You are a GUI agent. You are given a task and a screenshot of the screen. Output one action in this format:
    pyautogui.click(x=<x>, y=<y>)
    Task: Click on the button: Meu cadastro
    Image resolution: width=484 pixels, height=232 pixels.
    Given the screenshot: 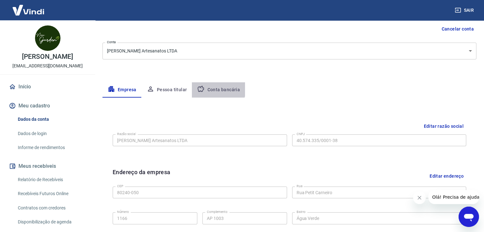 What is the action you would take?
    pyautogui.click(x=47, y=106)
    